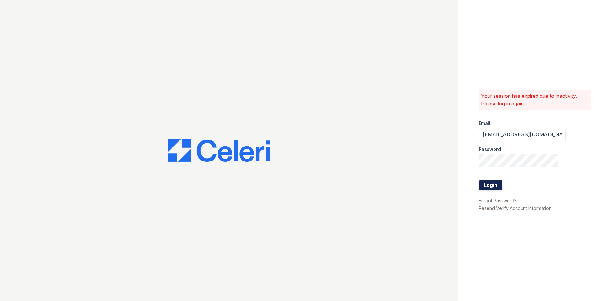 The image size is (611, 301). Describe the element at coordinates (491, 185) in the screenshot. I see `button: Login` at that location.